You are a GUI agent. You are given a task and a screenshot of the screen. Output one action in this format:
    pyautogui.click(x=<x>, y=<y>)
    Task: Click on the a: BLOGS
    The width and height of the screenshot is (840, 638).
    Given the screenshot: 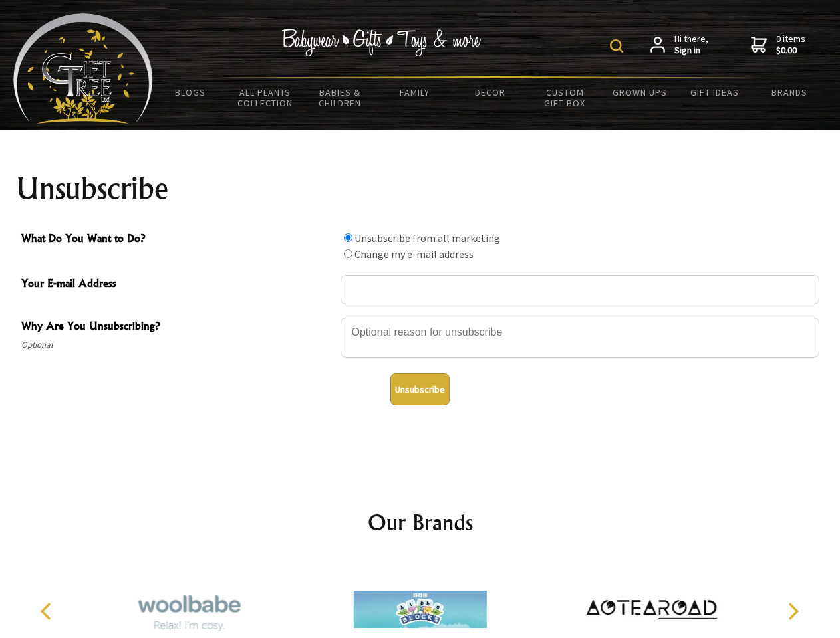 What is the action you would take?
    pyautogui.click(x=190, y=93)
    